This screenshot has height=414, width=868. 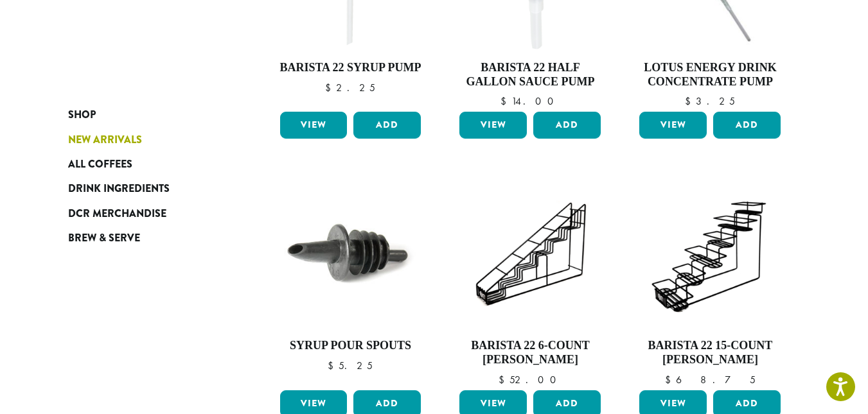 I want to click on bdi: 3.25, so click(x=710, y=101).